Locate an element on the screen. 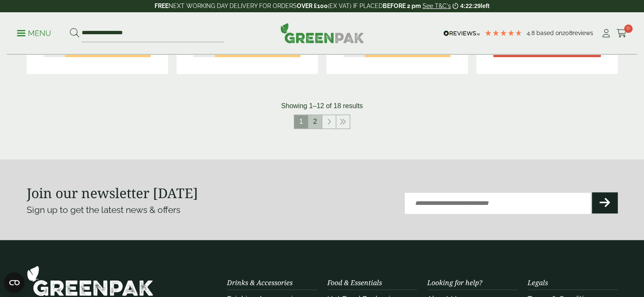 The width and height of the screenshot is (644, 297). span: 4.8 is located at coordinates (531, 33).